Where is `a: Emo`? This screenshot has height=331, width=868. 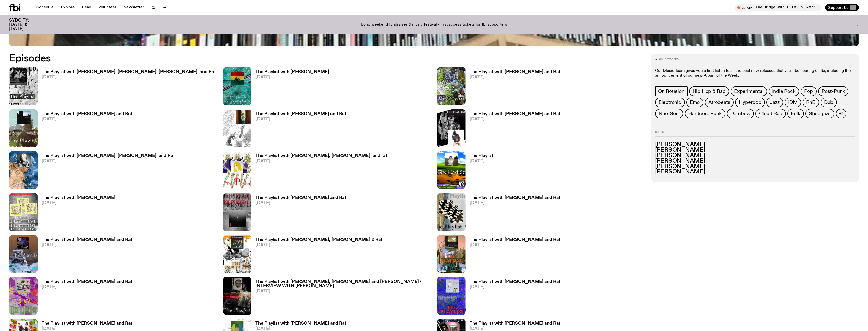 a: Emo is located at coordinates (695, 103).